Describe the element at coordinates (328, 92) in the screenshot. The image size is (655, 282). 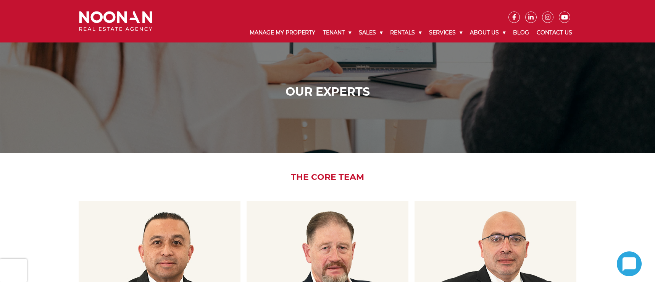
I see `h1: Our Experts` at that location.